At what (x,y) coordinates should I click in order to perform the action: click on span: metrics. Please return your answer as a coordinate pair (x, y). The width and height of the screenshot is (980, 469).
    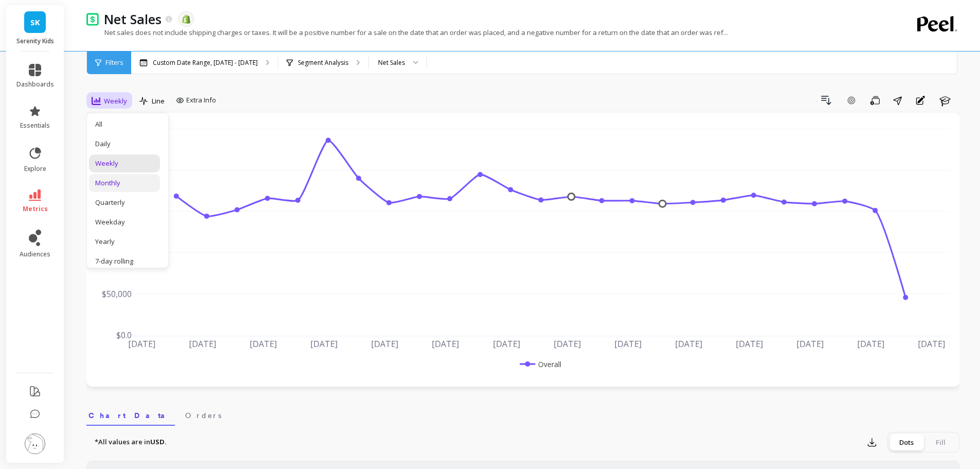
    Looking at the image, I should click on (35, 209).